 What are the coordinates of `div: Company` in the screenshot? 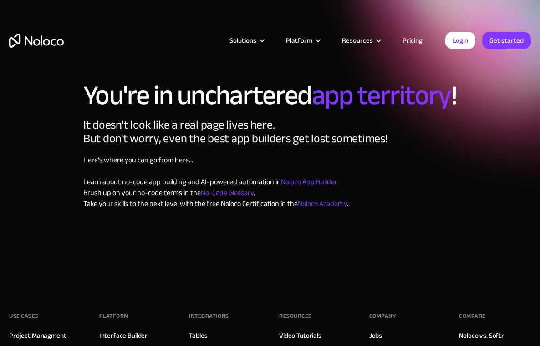 It's located at (382, 316).